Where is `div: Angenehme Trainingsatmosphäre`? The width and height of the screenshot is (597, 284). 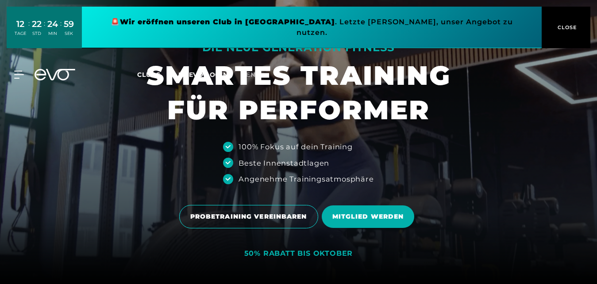
div: Angenehme Trainingsatmosphäre is located at coordinates (306, 179).